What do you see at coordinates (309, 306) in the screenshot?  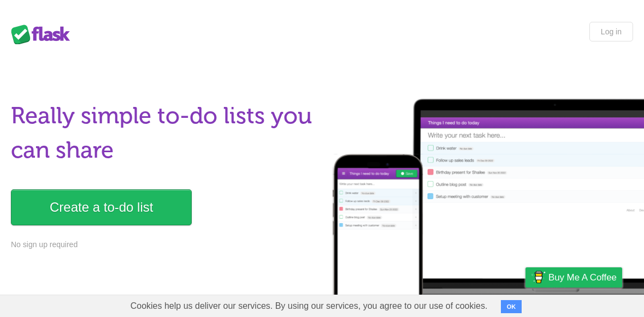 I see `span: Cookies help us deliver our services. By using our services, you agree to our use of cookies.` at bounding box center [309, 306].